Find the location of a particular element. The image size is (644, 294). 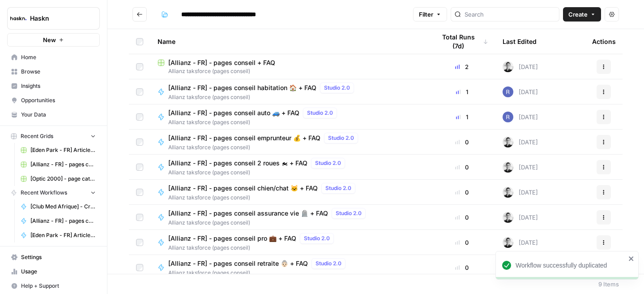

button: Recent Grids is located at coordinates (53, 137).